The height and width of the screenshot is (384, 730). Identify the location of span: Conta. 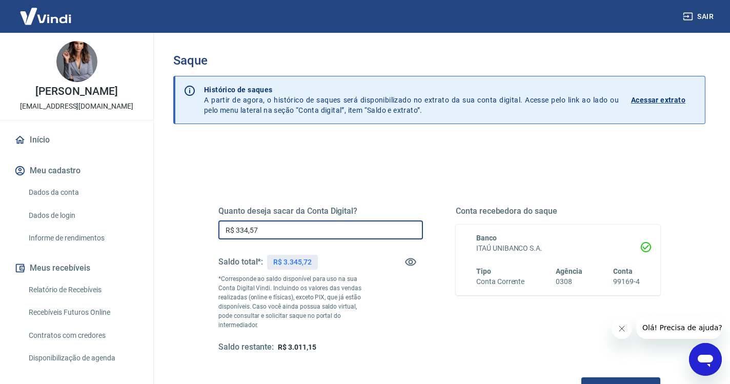
(623, 271).